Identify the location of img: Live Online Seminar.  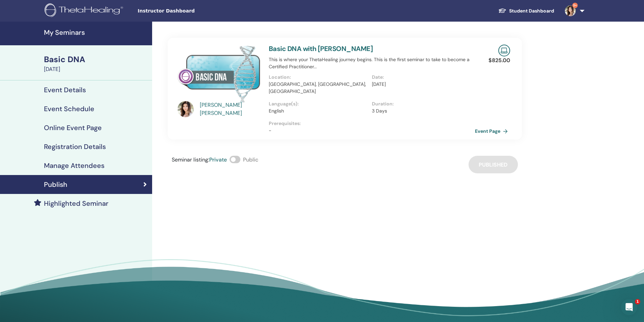
(504, 50).